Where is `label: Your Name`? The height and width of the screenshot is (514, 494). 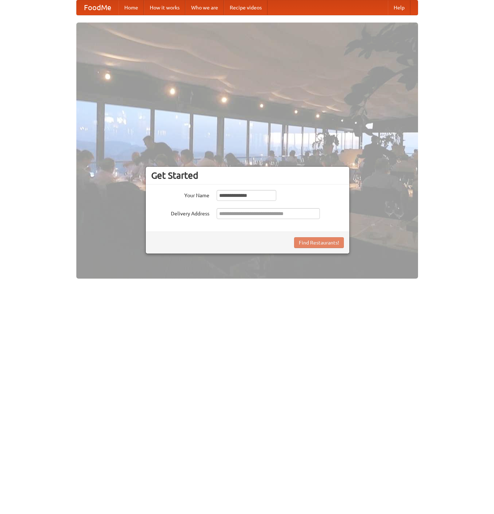 label: Your Name is located at coordinates (180, 195).